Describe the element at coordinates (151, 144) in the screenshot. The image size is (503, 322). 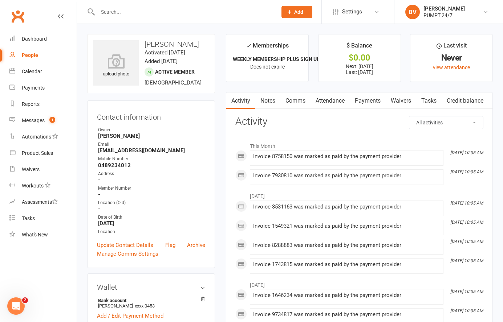
I see `div: Email` at that location.